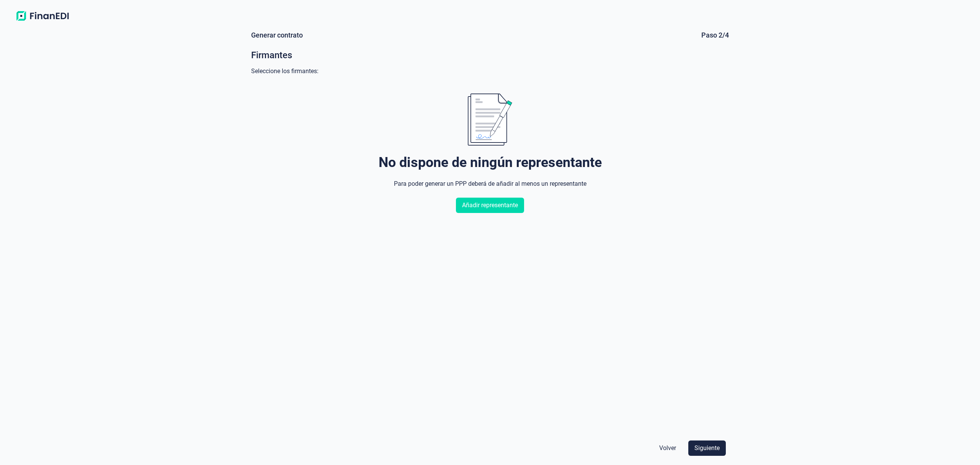 This screenshot has height=465, width=980. What do you see at coordinates (667, 449) in the screenshot?
I see `span: Volver` at bounding box center [667, 449].